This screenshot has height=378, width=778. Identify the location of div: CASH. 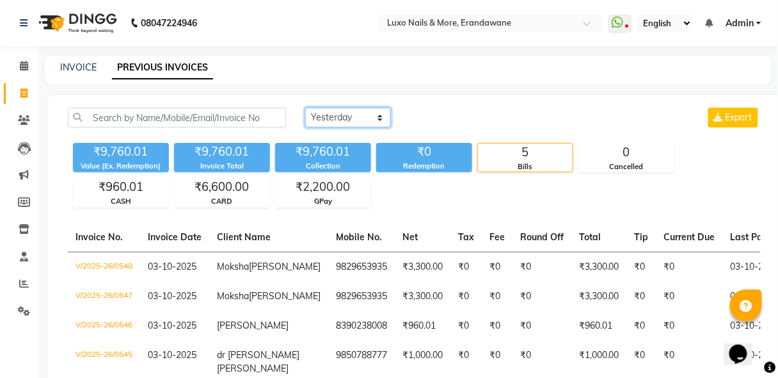
(121, 201).